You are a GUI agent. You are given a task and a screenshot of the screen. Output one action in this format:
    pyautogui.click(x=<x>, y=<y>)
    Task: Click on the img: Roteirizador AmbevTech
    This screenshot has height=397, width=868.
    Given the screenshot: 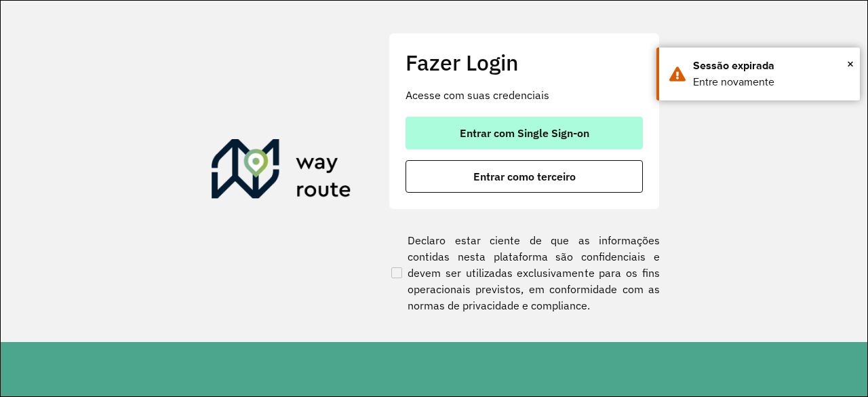 What is the action you would take?
    pyautogui.click(x=282, y=171)
    